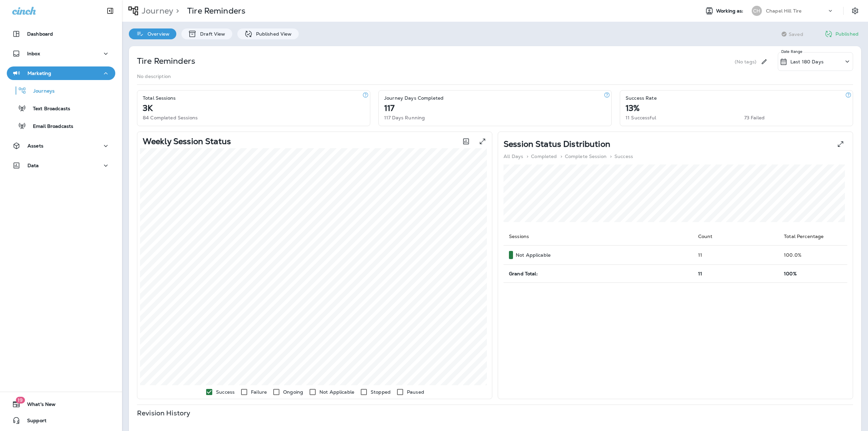 The image size is (868, 431). I want to click on div: Tire Reminders, so click(216, 11).